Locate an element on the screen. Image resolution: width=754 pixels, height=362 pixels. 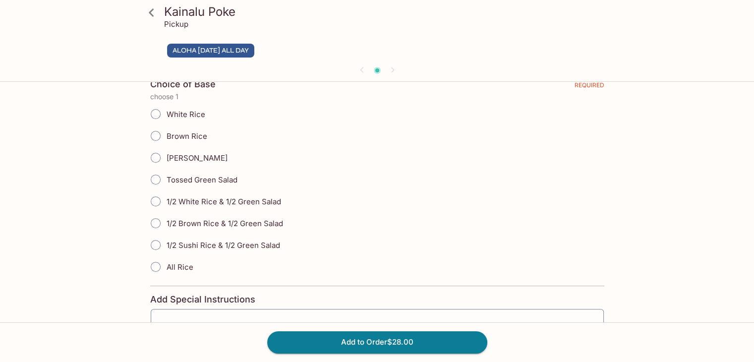
span: Tossed Green Salad is located at coordinates (202, 179).